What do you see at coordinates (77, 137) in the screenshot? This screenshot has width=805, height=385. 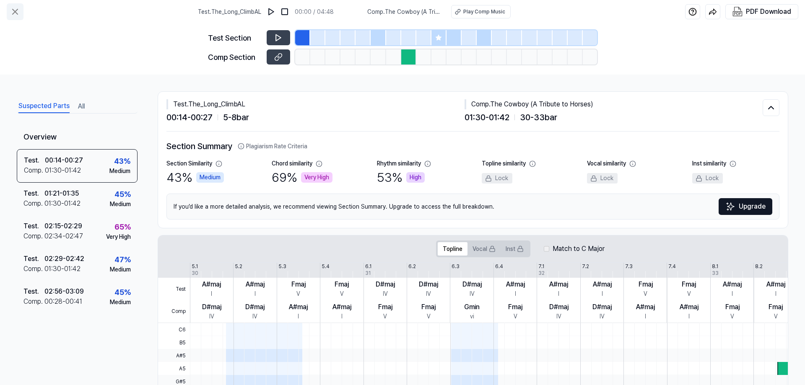 I see `div: Overview` at bounding box center [77, 137].